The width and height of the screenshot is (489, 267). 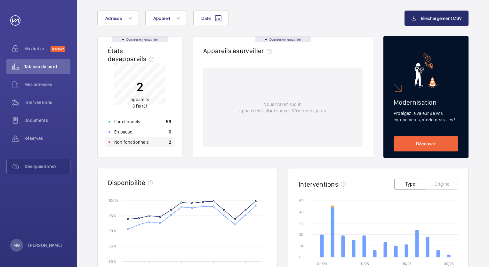 I want to click on text: 50, so click(x=302, y=201).